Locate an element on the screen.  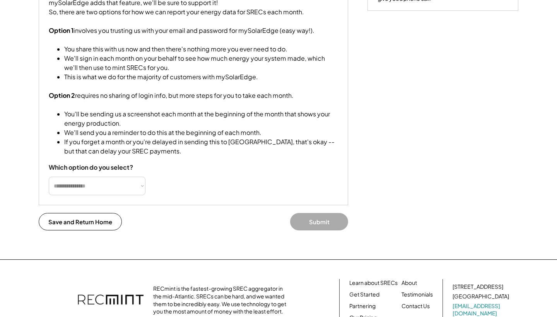
img: recmint-logotype%403x.png is located at coordinates (111, 300).